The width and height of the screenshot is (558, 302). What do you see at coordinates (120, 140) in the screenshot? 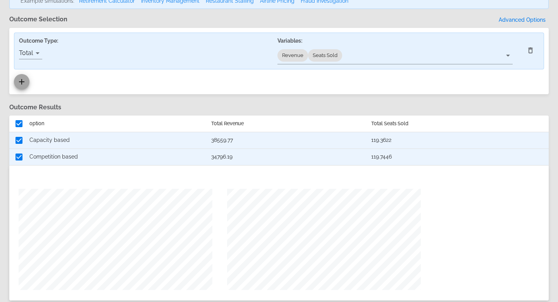
I see `th: Capacity based` at bounding box center [120, 140].